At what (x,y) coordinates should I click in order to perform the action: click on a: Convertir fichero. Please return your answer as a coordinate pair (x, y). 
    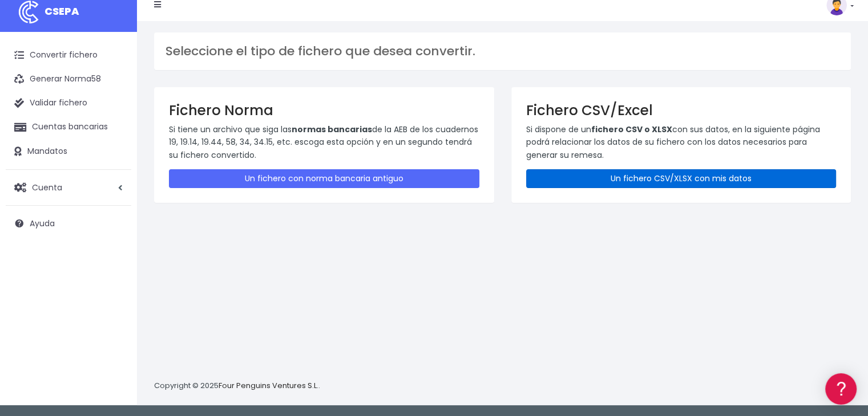
    Looking at the image, I should click on (68, 55).